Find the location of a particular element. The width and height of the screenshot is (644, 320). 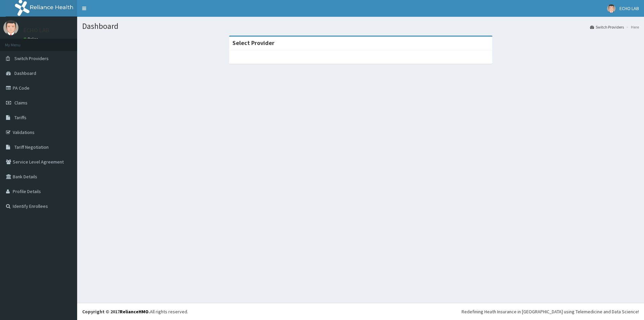

a: RelianceHMO is located at coordinates (134, 312).